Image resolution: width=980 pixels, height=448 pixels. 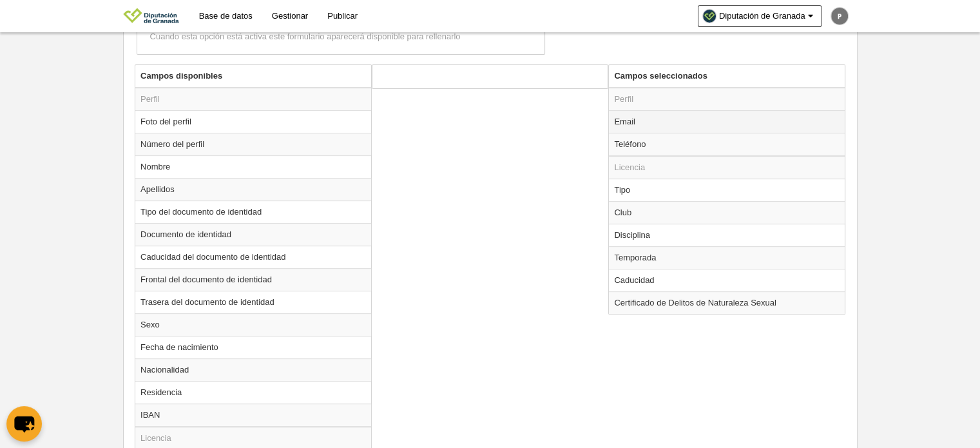 I want to click on td: Foto del perfil, so click(x=253, y=121).